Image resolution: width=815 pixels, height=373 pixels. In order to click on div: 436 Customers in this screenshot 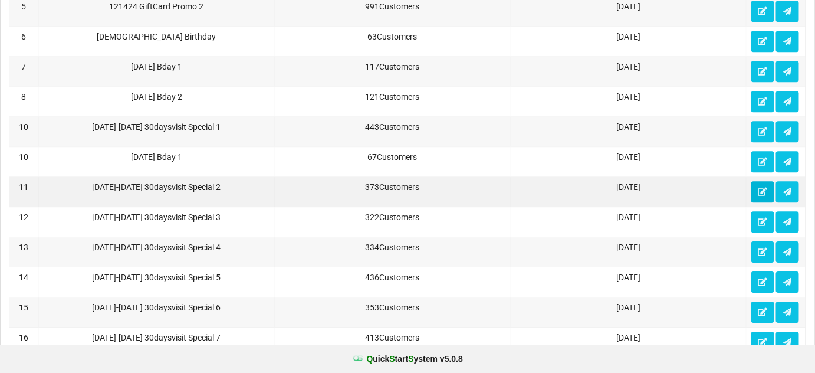, I will do `click(392, 277)`.